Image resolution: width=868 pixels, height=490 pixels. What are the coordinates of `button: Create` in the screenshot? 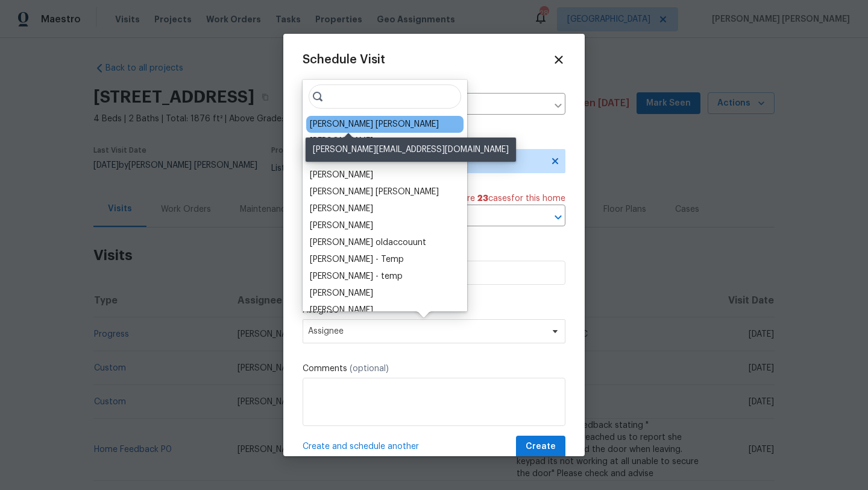 It's located at (541, 446).